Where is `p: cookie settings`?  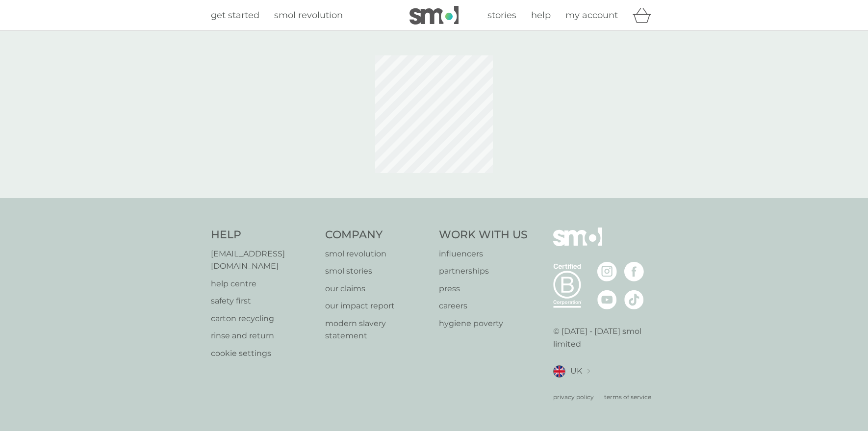 p: cookie settings is located at coordinates (263, 354).